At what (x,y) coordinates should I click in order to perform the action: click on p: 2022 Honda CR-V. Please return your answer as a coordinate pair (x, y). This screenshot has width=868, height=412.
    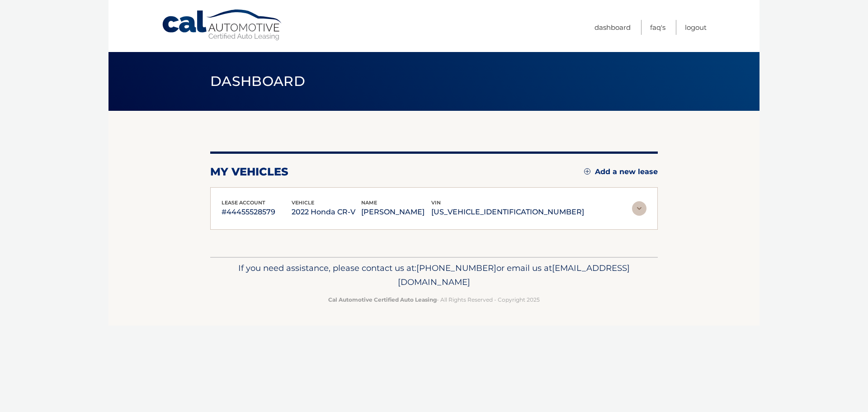
    Looking at the image, I should click on (326, 212).